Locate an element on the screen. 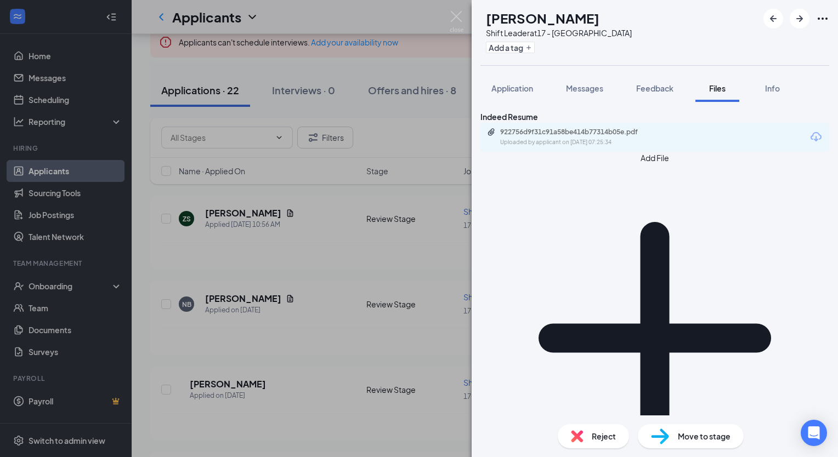 This screenshot has height=457, width=838. a: Download is located at coordinates (816, 137).